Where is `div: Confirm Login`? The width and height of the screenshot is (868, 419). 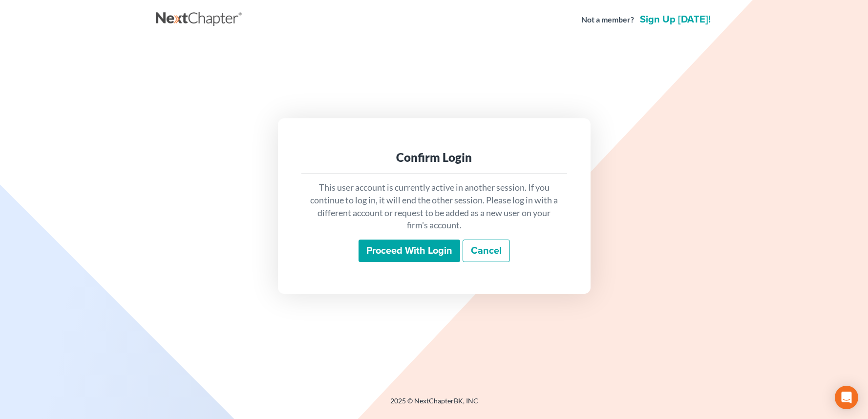
div: Confirm Login is located at coordinates (434, 157).